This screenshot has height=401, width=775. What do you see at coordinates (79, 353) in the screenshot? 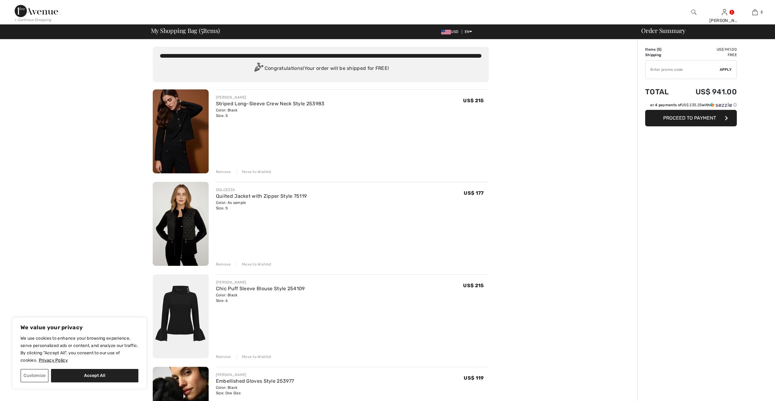
I see `div: We value your privacy` at bounding box center [79, 353].